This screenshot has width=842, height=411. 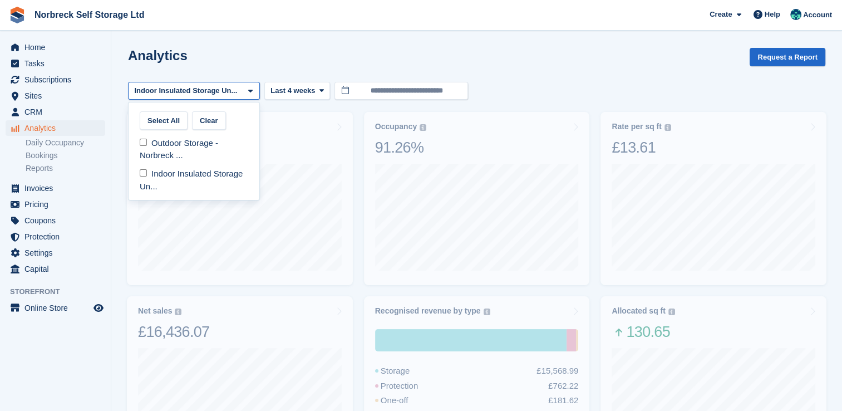 What do you see at coordinates (58, 220) in the screenshot?
I see `span: Coupons` at bounding box center [58, 220].